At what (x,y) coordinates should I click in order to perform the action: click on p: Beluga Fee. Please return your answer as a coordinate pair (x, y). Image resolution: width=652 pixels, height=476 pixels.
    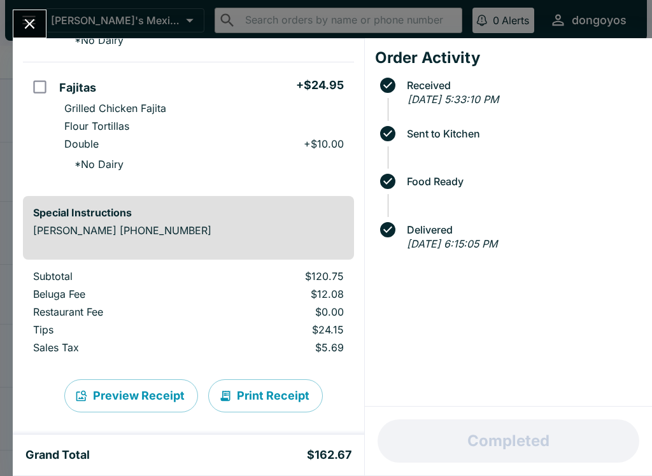
    Looking at the image, I should click on (113, 294).